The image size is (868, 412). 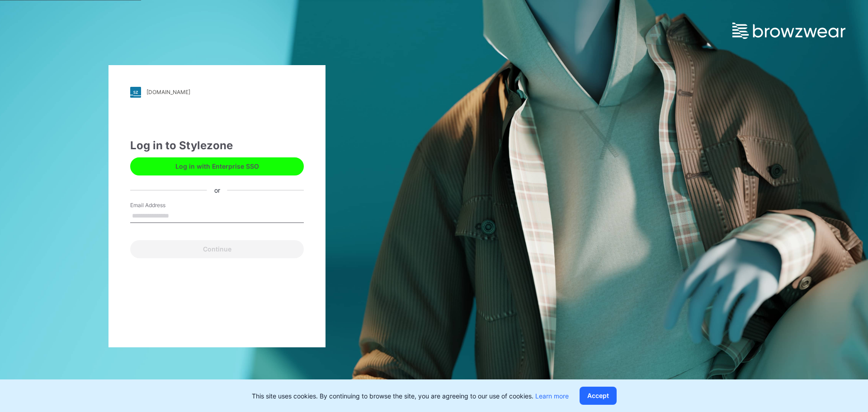 What do you see at coordinates (789, 31) in the screenshot?
I see `img: browzwear-logo.e42bd6dac1945053ebaf764b6aa21510.svg` at bounding box center [789, 31].